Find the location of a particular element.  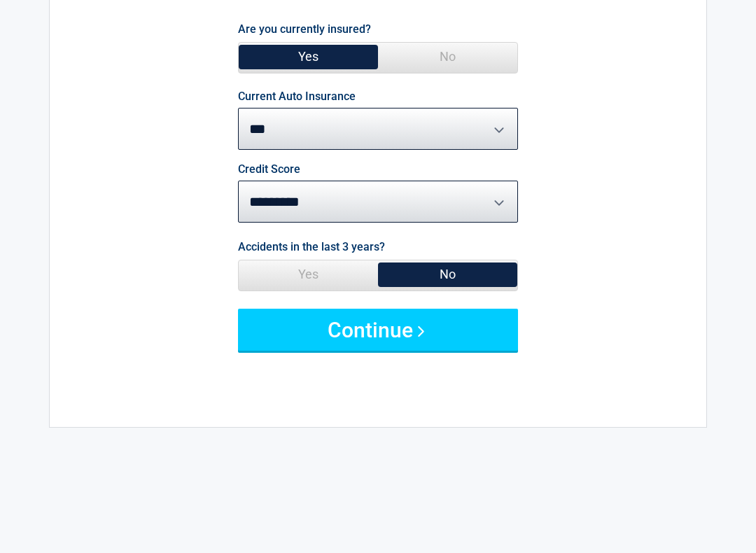

label: Credit Score is located at coordinates (269, 169).